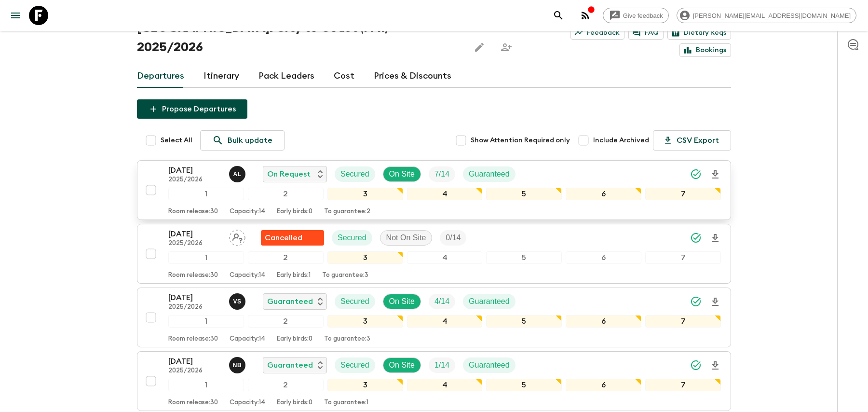  What do you see at coordinates (699, 33) in the screenshot?
I see `a: Dietary Reqs` at bounding box center [699, 33].